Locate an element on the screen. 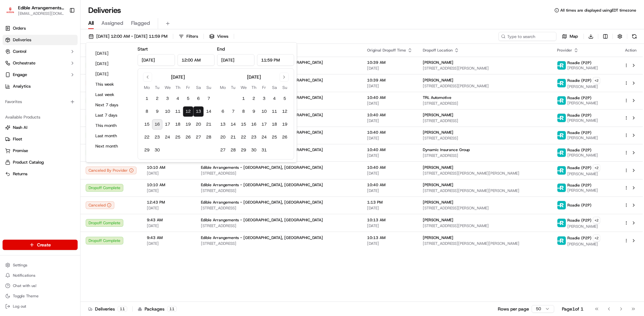 The height and width of the screenshot is (316, 644). label: End is located at coordinates (221, 49).